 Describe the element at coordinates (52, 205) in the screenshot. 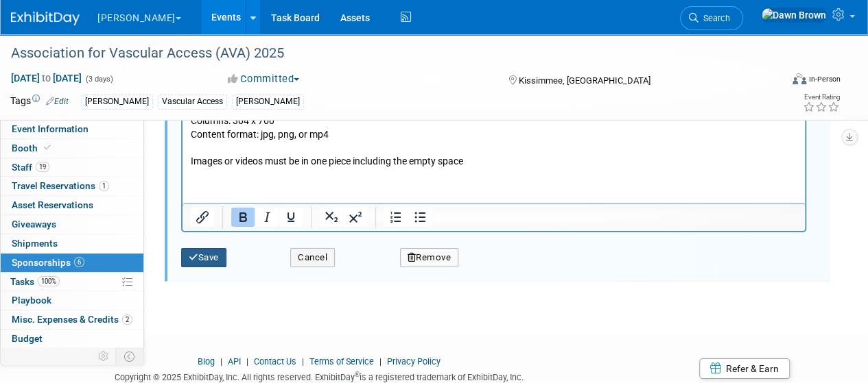

I see `span: Asset Reservations` at that location.